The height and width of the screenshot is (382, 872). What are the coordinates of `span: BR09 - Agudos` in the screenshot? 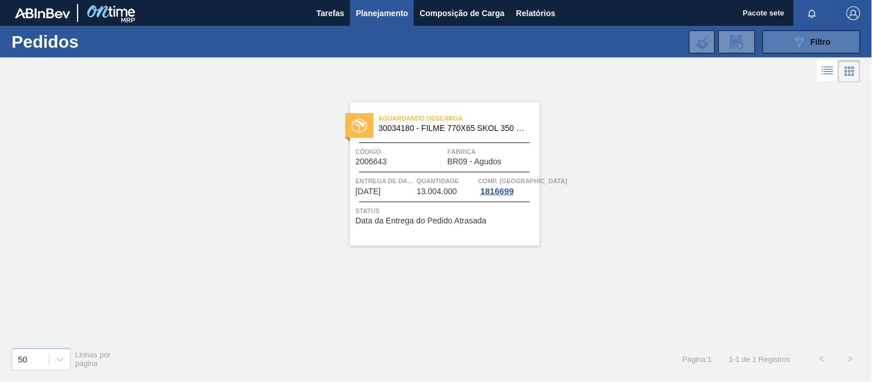 It's located at (475, 161).